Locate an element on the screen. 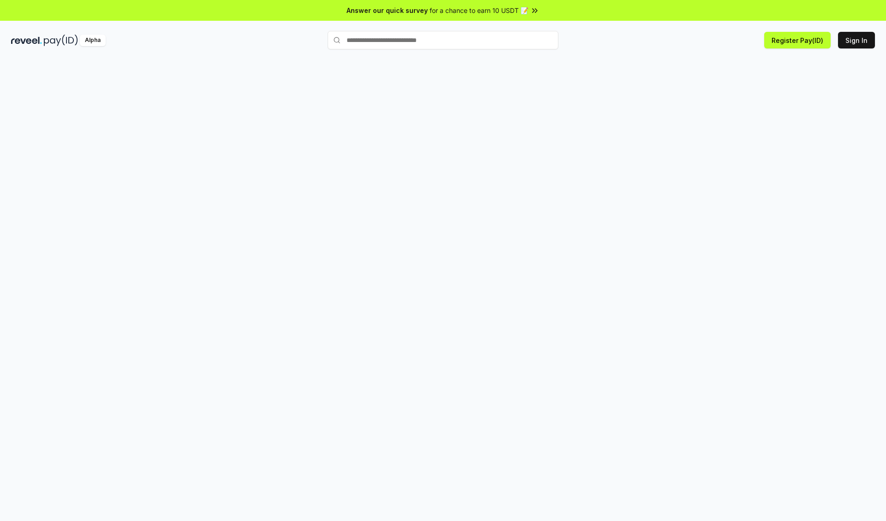 Image resolution: width=886 pixels, height=521 pixels. span: for a chance to earn 10 USDT 📝 is located at coordinates (479, 10).